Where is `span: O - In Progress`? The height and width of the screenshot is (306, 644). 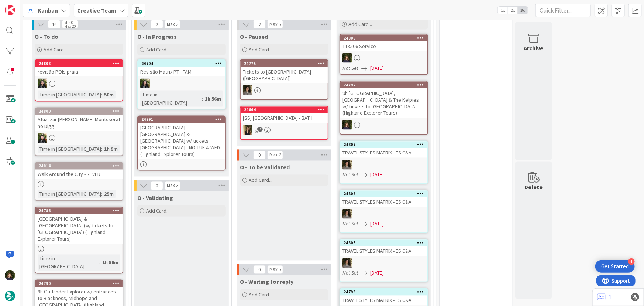
span: O - In Progress is located at coordinates (157, 37).